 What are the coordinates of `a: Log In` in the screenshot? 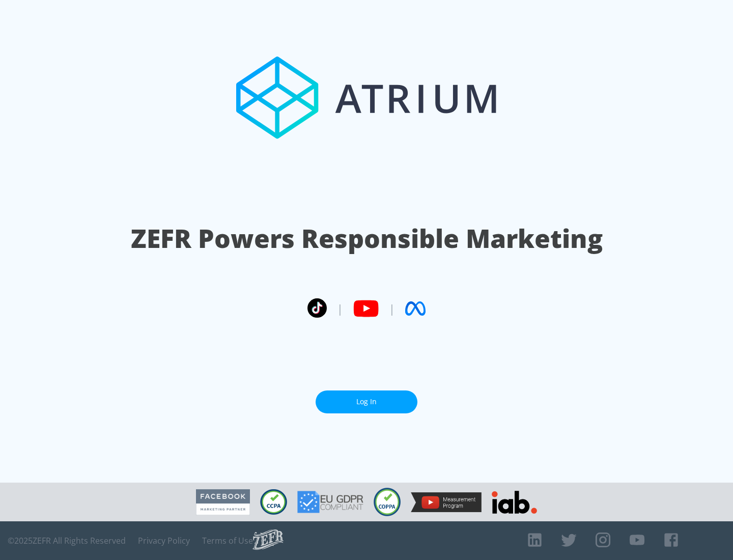 It's located at (367, 402).